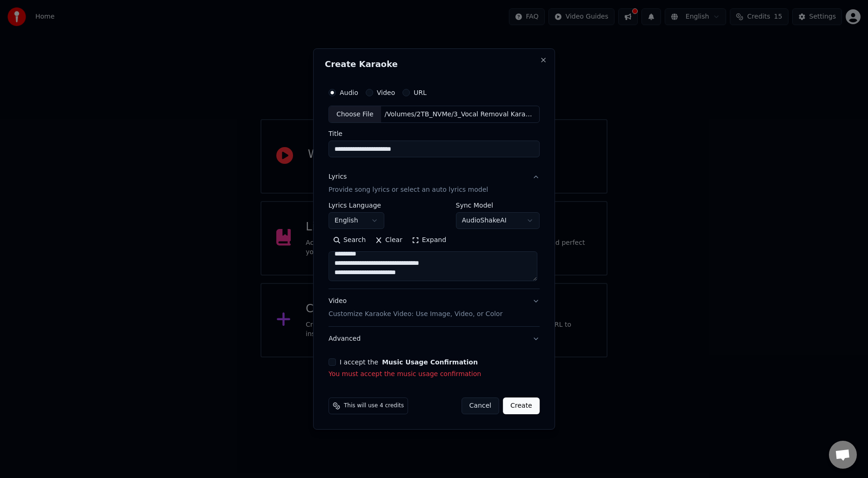  What do you see at coordinates (415, 314) in the screenshot?
I see `p: Customize Karaoke Video: Use Image, Video, or Color` at bounding box center [415, 314].